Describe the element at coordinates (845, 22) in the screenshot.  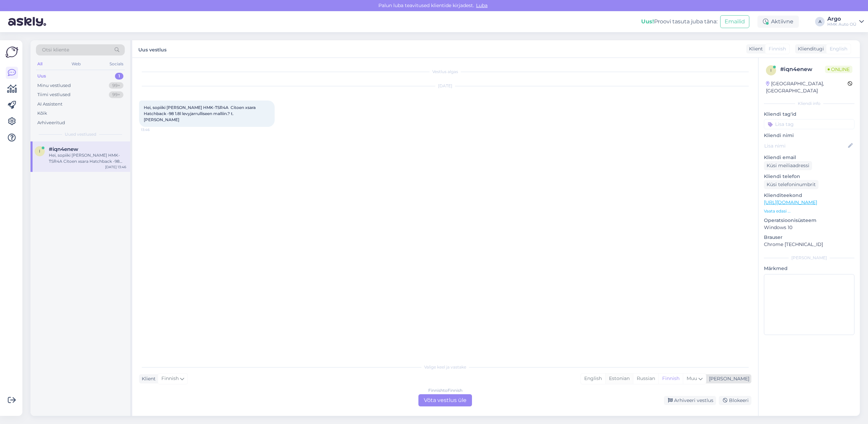
I see `a: ArgoHMK Auto OÜ` at that location.